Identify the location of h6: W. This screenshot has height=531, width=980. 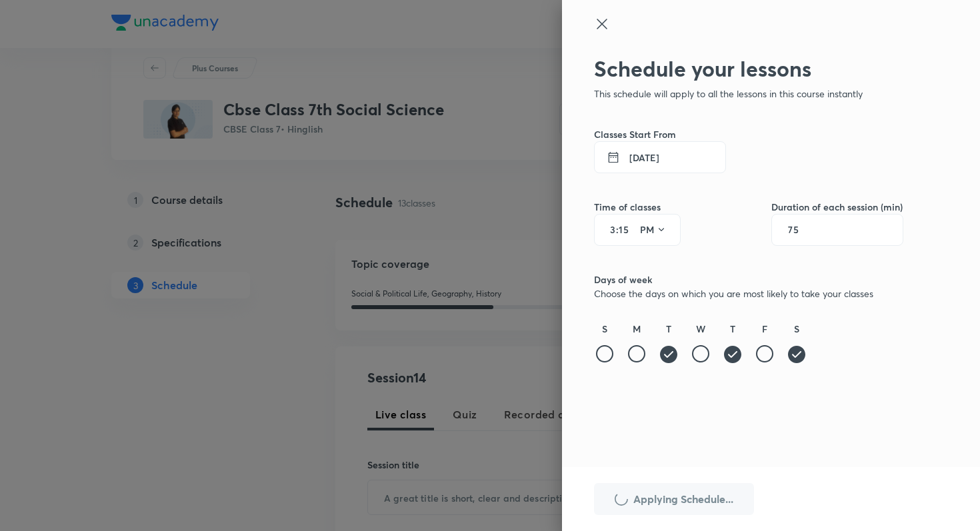
(700, 328).